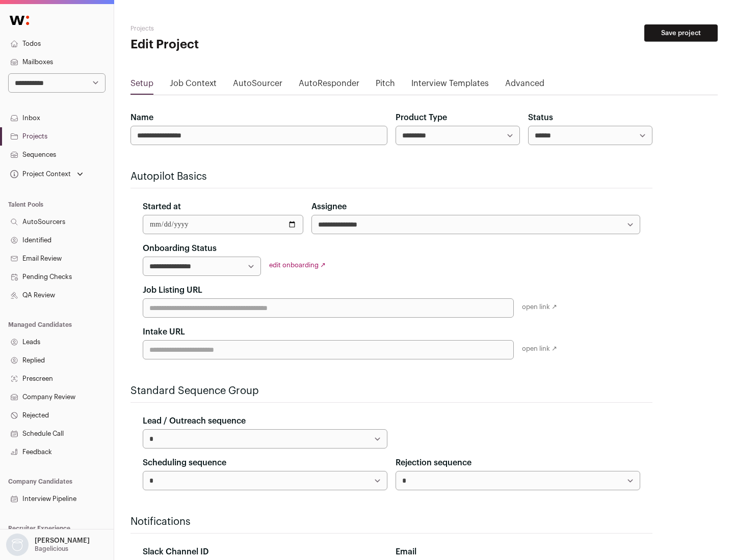 The image size is (734, 560). I want to click on div: Project Context, so click(40, 174).